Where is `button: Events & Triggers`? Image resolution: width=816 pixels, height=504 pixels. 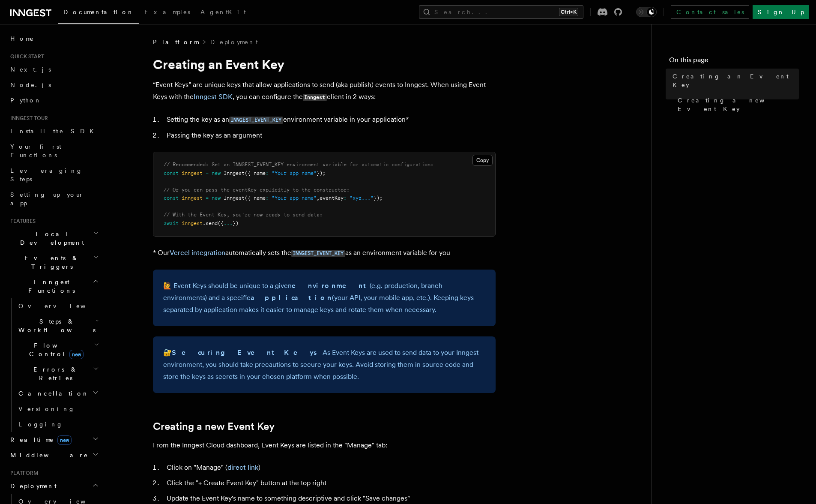 button: Events & Triggers is located at coordinates (54, 262).